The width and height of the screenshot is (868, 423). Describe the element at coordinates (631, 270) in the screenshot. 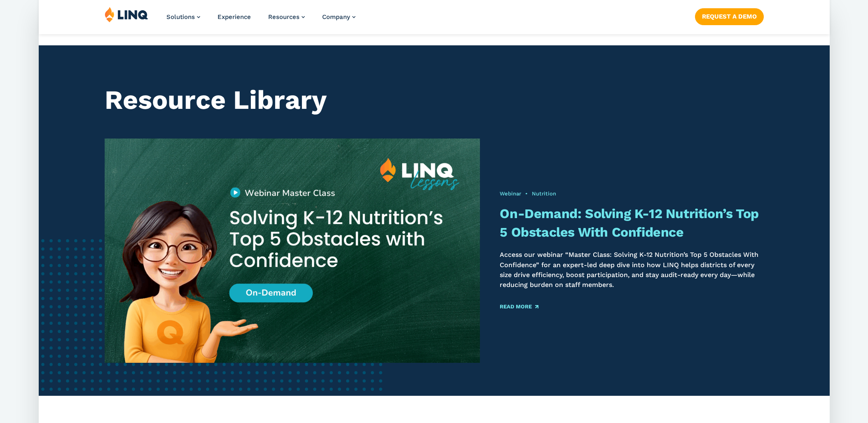

I see `p: Access our webinar “Master Class: Solving K-12 Nutrition’s Top 5 Obstacles With Confidence” for a...` at that location.